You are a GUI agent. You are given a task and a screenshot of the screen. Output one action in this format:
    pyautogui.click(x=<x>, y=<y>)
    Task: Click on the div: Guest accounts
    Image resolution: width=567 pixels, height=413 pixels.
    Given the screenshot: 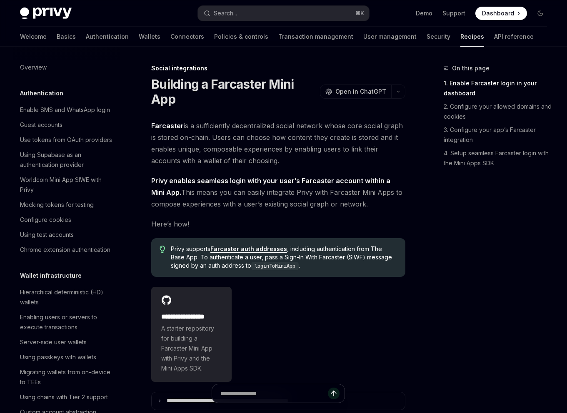 What is the action you would take?
    pyautogui.click(x=41, y=125)
    